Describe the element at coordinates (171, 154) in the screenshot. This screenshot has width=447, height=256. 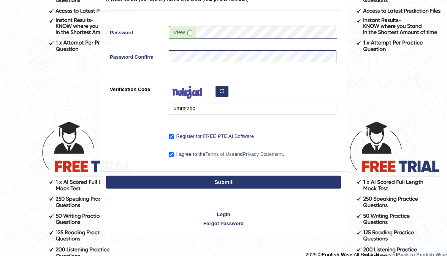
I see `input: I agree to theTerms of UseandPrivacy Statement.` at that location.